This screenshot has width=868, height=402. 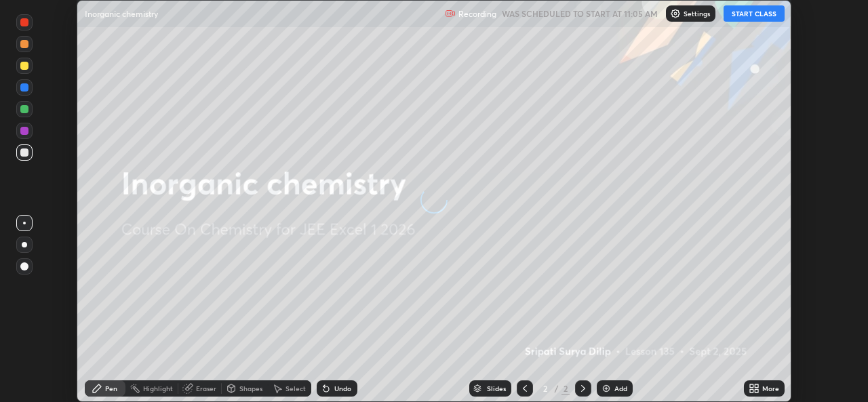 What do you see at coordinates (754, 13) in the screenshot?
I see `button: START CLASS` at bounding box center [754, 13].